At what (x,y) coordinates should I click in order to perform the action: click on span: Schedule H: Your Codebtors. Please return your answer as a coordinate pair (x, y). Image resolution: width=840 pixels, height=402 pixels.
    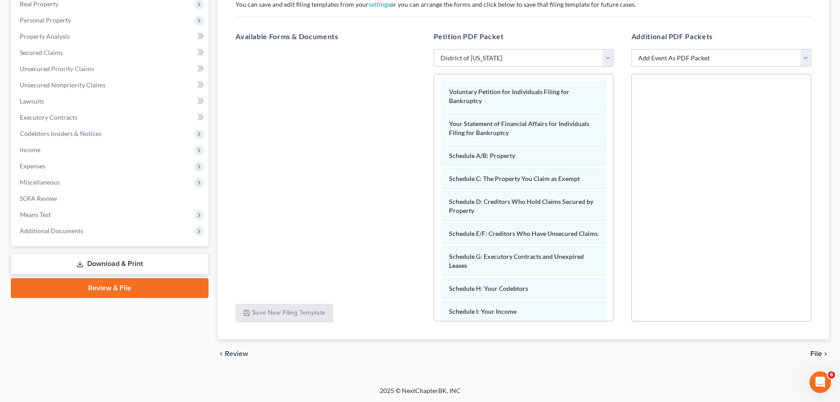
    Looking at the image, I should click on (489, 288).